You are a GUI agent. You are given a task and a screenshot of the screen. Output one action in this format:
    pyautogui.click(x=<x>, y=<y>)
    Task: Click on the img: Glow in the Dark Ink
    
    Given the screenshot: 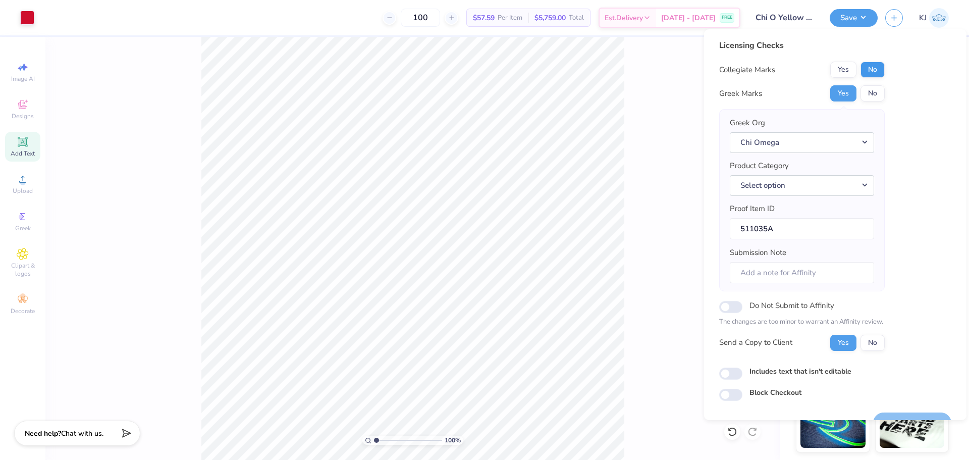 What is the action you would take?
    pyautogui.click(x=833, y=423)
    